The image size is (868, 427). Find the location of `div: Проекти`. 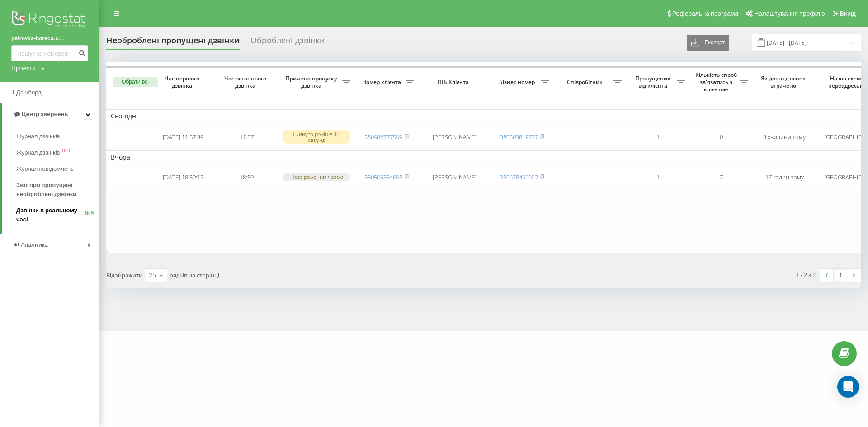

div: Проекти is located at coordinates (24, 68).